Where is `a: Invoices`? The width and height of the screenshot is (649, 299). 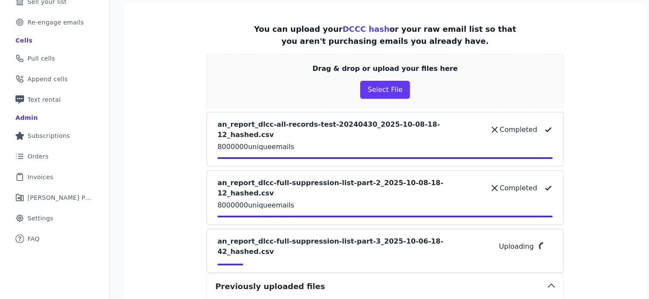
a: Invoices is located at coordinates (55, 177).